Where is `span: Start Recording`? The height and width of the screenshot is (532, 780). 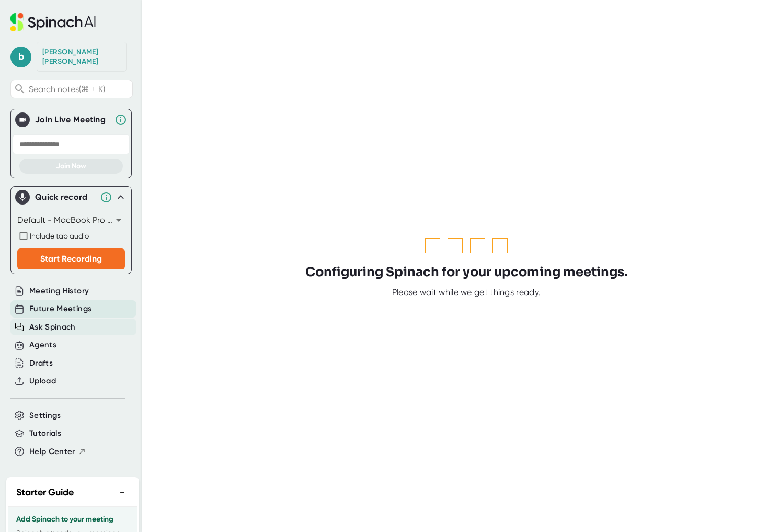 span: Start Recording is located at coordinates (71, 258).